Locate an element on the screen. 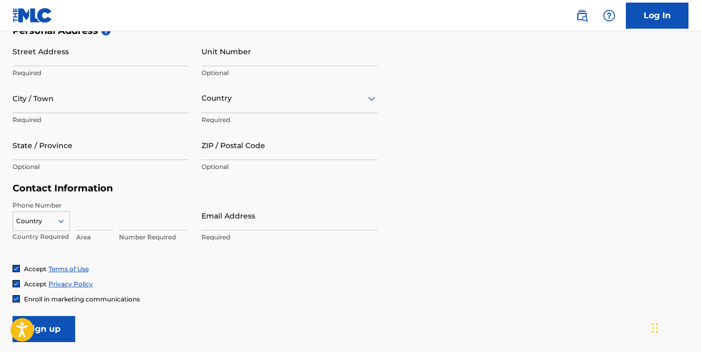  input: Sign up is located at coordinates (44, 329).